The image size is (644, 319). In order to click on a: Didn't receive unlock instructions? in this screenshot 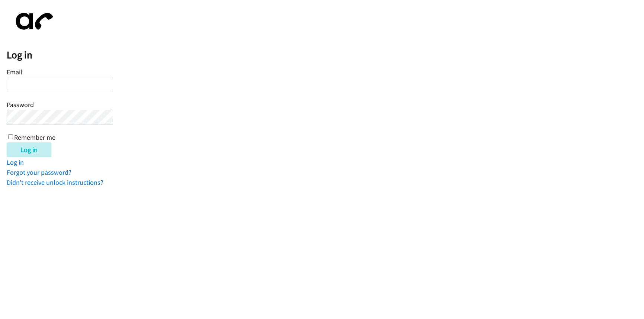, I will do `click(55, 182)`.